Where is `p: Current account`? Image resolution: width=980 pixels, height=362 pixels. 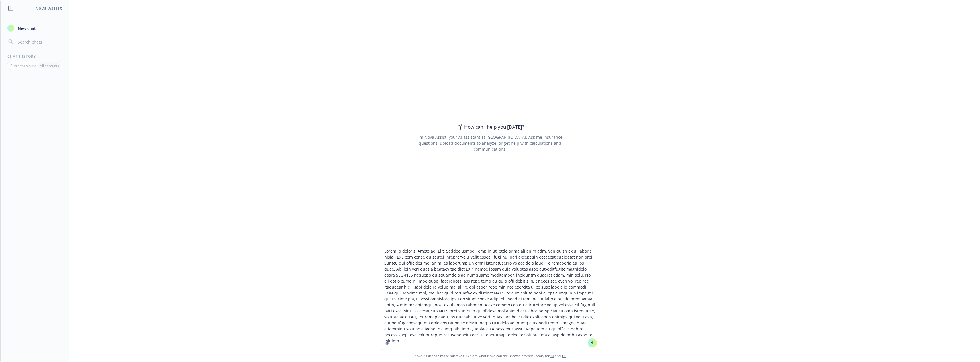
p: Current account is located at coordinates (23, 66).